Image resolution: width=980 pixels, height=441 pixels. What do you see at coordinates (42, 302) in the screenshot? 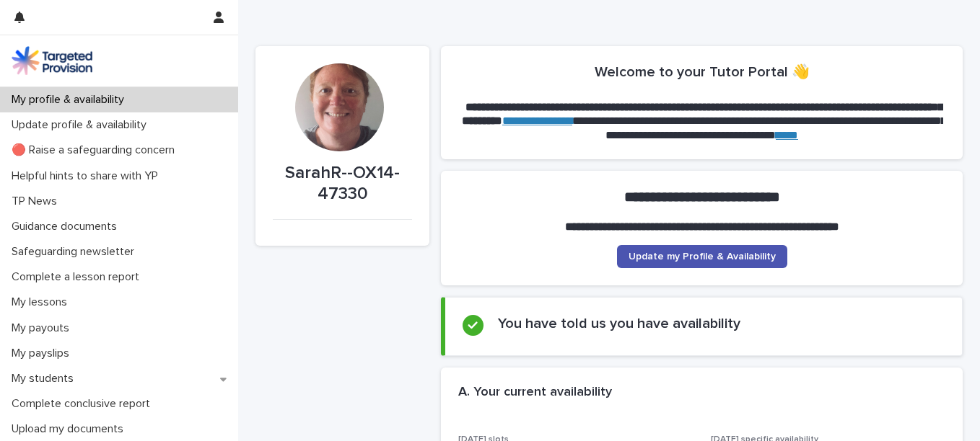
I see `p: My lessons` at bounding box center [42, 302].